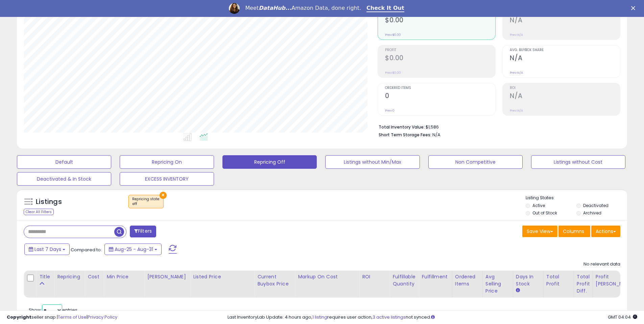 Image resolution: width=644 pixels, height=324 pixels. I want to click on a: Terms of Use, so click(72, 317).